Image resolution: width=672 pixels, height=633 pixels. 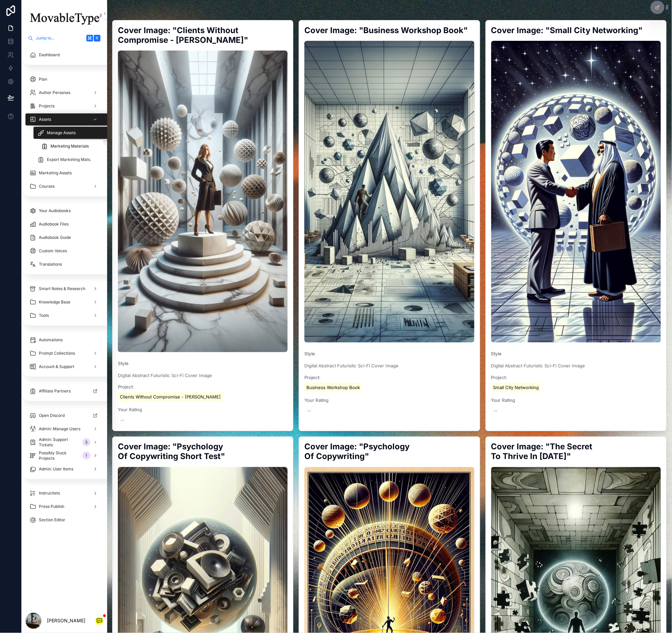 What do you see at coordinates (64, 302) in the screenshot?
I see `a: Knowledge Base` at bounding box center [64, 302].